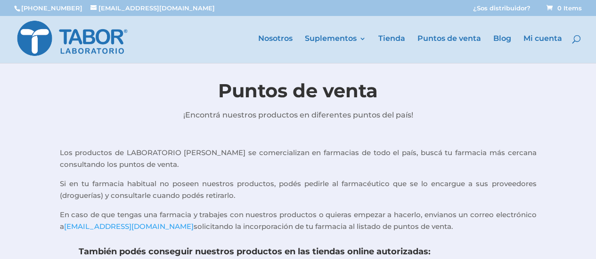 Image resolution: width=596 pixels, height=259 pixels. Describe the element at coordinates (298, 93) in the screenshot. I see `h2: Puntos de venta` at that location.